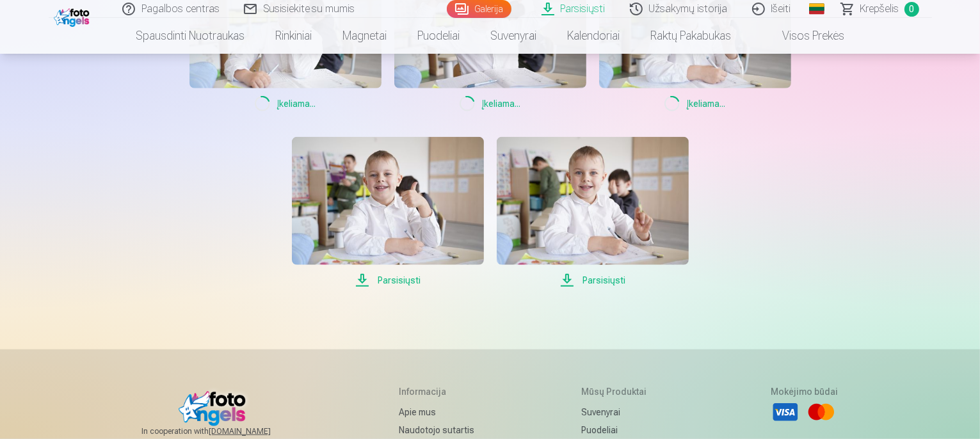 This screenshot has height=439, width=980. What do you see at coordinates (880, 9) in the screenshot?
I see `span: Krepšelis` at bounding box center [880, 9].